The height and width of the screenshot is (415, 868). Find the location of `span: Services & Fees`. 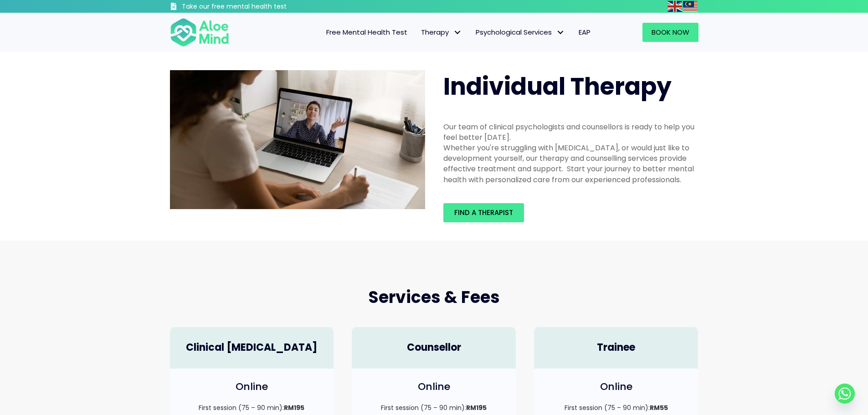

span: Services & Fees is located at coordinates (434, 297).